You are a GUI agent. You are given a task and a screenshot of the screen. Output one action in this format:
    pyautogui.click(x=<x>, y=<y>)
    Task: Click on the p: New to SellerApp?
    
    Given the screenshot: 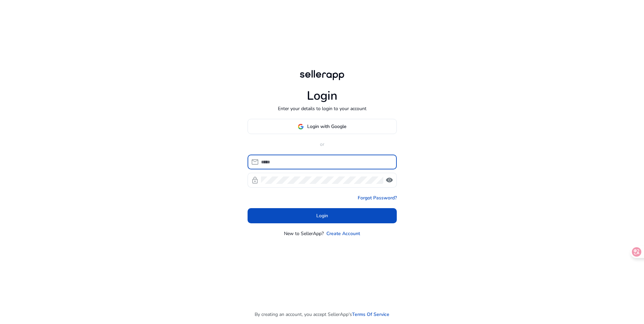 What is the action you would take?
    pyautogui.click(x=304, y=234)
    